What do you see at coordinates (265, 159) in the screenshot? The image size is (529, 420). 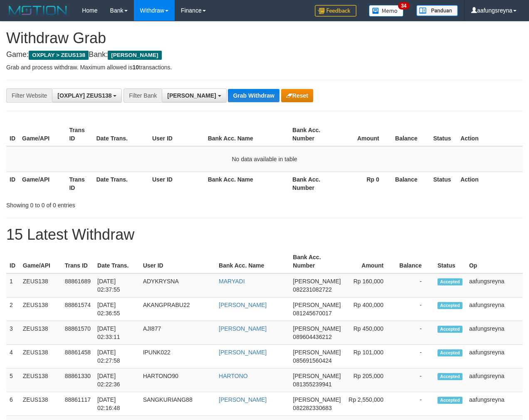 I see `td: No data available in table` at bounding box center [265, 159].